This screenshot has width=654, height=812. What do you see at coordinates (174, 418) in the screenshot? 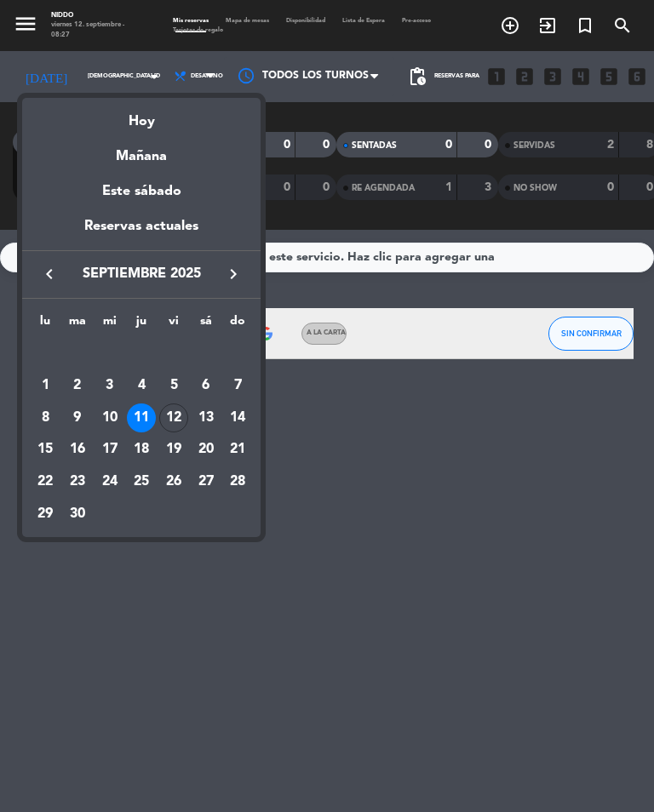
I see `td: 12 de septiembre de 2025` at bounding box center [174, 418].